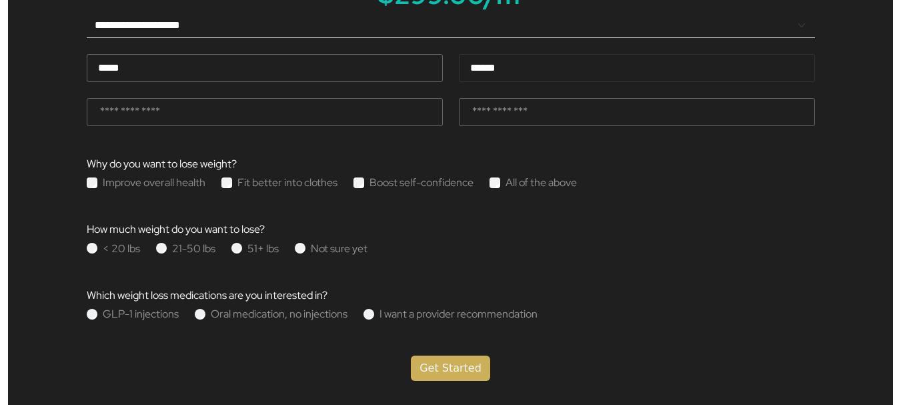  What do you see at coordinates (339, 249) in the screenshot?
I see `label: Not sure yet` at bounding box center [339, 249].